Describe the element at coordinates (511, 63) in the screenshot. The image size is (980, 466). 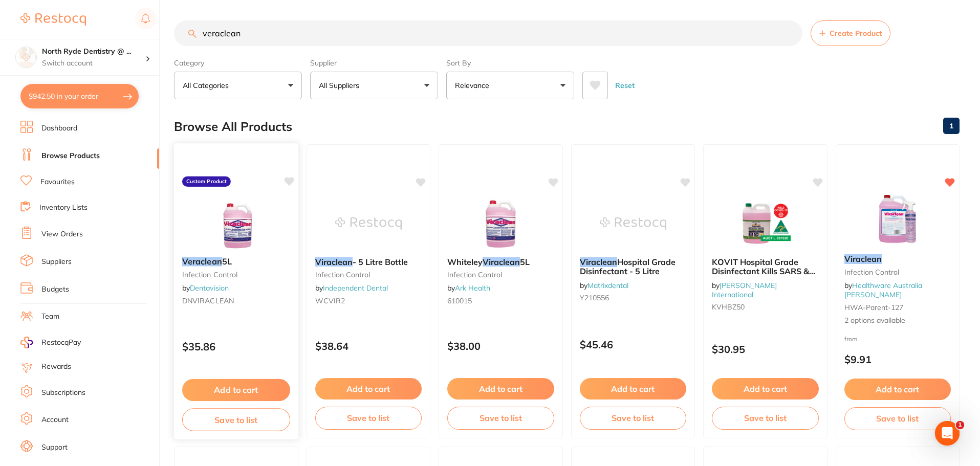
I see `label: Sort By` at that location.